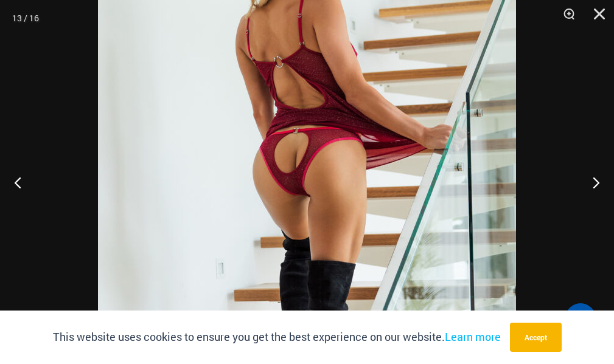 The height and width of the screenshot is (364, 614). I want to click on button: Accept, so click(535, 337).